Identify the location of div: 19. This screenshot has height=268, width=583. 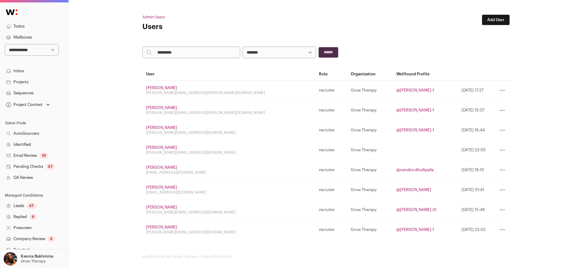
(44, 155).